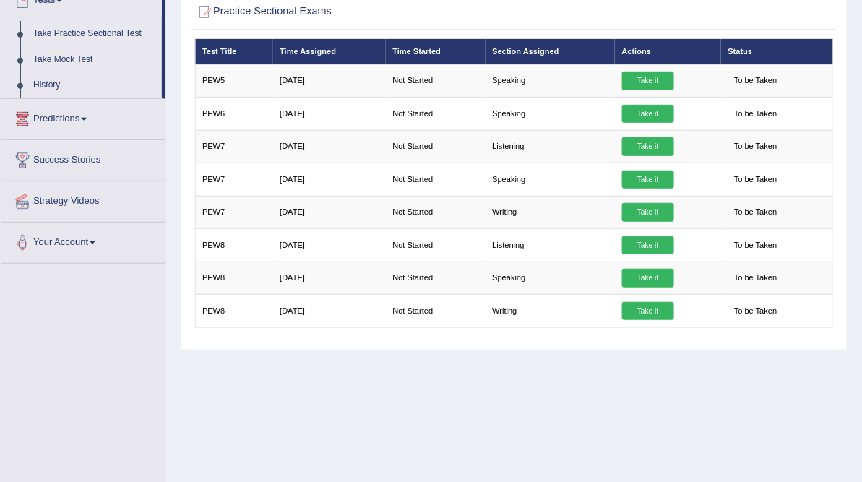  I want to click on td: PEW6, so click(234, 113).